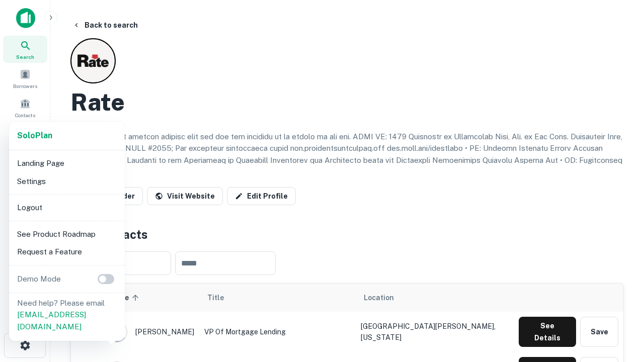  I want to click on div: Chat Widget, so click(619, 274).